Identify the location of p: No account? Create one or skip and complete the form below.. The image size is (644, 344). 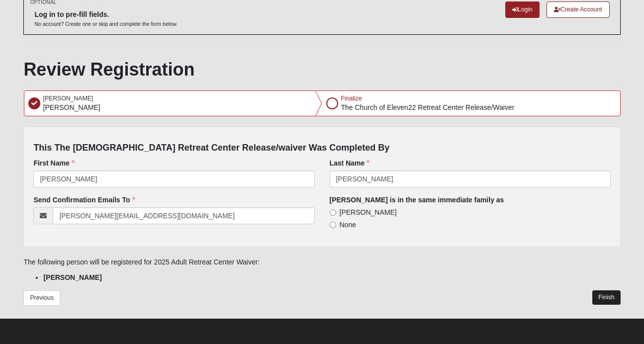
(106, 24).